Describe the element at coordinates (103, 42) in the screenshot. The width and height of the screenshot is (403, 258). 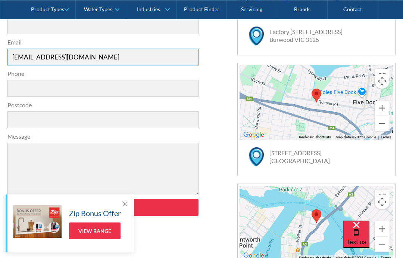
I see `label: Email` at that location.